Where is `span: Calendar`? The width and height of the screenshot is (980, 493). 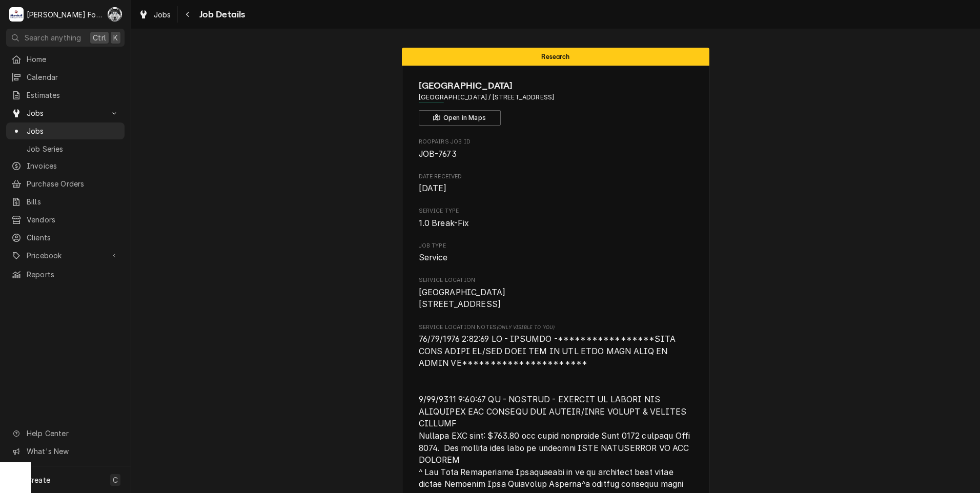 span: Calendar is located at coordinates (73, 77).